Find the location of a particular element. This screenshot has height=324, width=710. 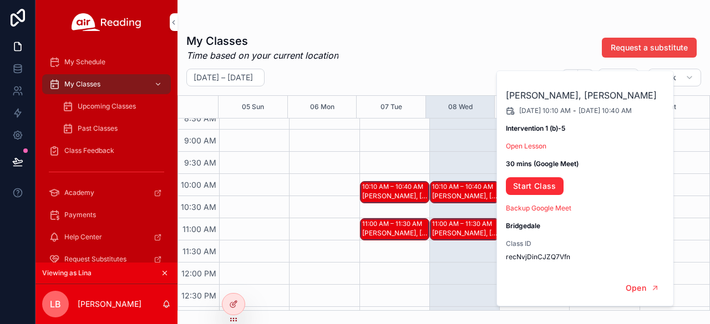

a: Upcoming Classes is located at coordinates (113, 106).